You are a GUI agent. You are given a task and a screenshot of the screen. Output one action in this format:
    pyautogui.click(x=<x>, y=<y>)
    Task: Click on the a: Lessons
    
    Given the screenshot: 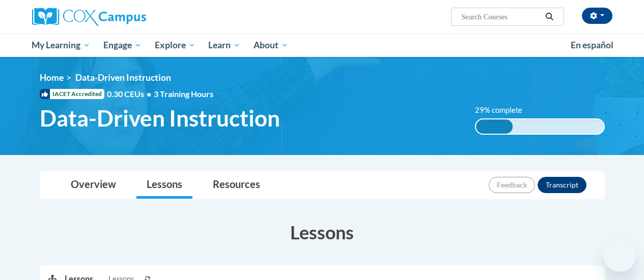 What is the action you would take?
    pyautogui.click(x=164, y=185)
    